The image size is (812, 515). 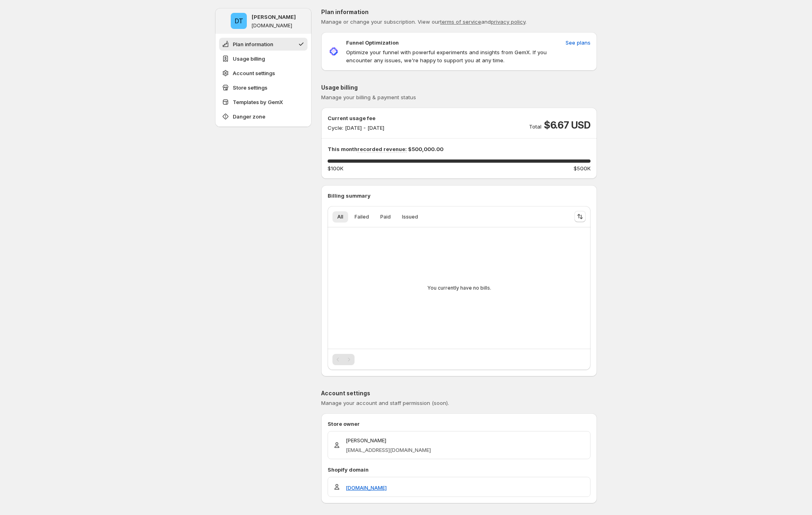 I want to click on a: terms of service, so click(x=461, y=22).